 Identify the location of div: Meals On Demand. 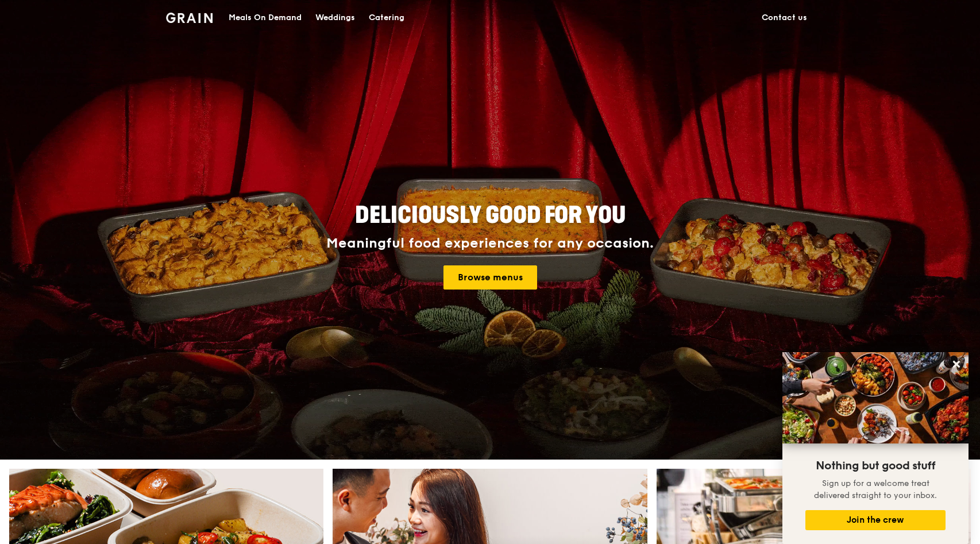
(265, 18).